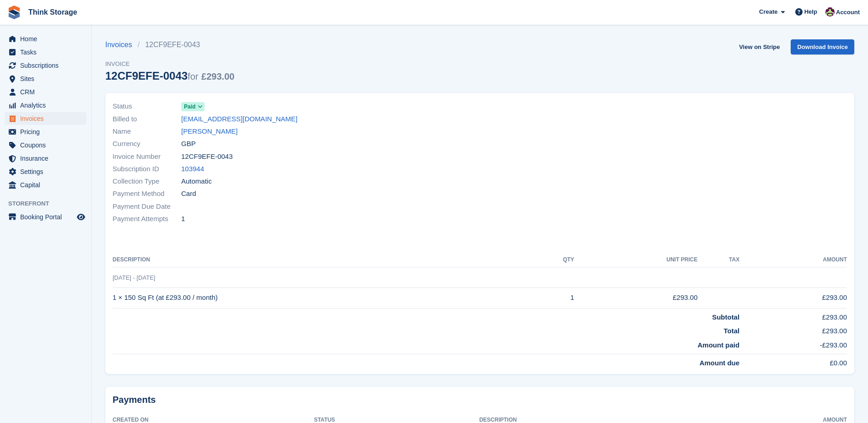  What do you see at coordinates (726, 317) in the screenshot?
I see `strong: Subtotal` at bounding box center [726, 317].